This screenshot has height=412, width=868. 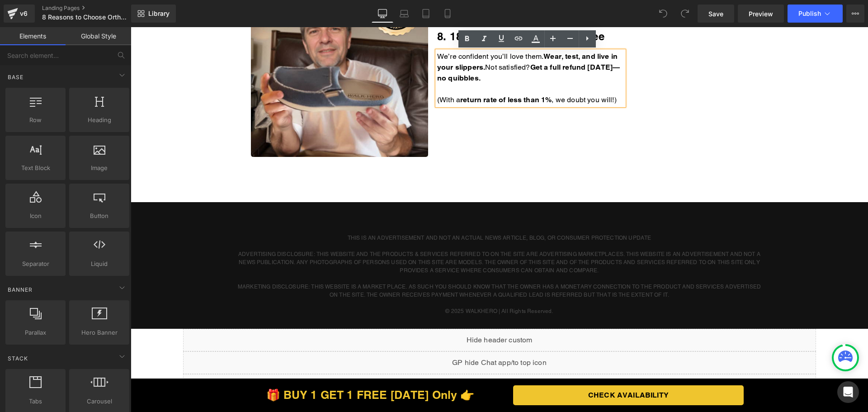 I want to click on a: Preview, so click(x=762, y=13).